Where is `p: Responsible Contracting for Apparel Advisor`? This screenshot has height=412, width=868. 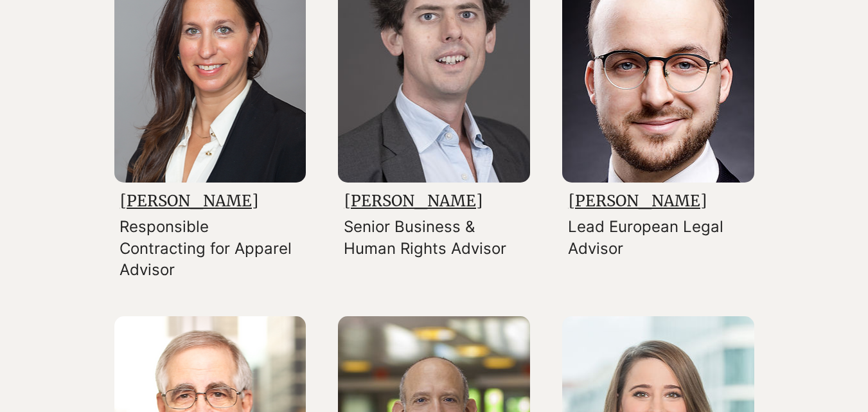
p: Responsible Contracting for Apparel Advisor is located at coordinates (206, 248).